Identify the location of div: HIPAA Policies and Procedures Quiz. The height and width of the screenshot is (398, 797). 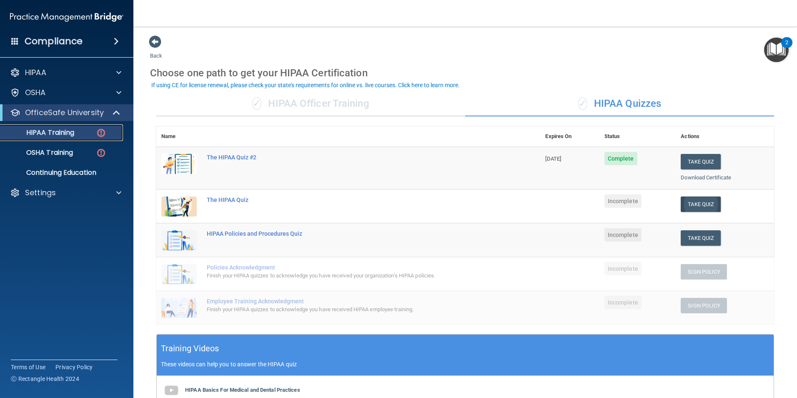
(353, 234).